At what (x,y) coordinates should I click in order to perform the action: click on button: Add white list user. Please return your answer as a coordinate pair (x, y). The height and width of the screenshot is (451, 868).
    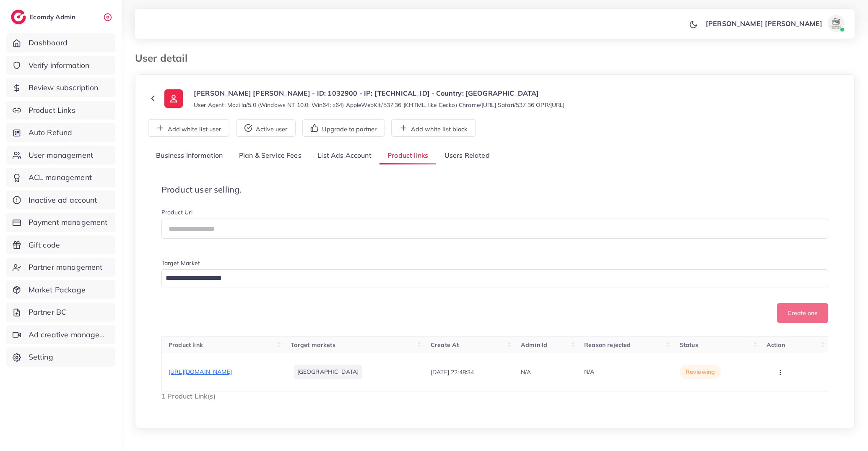
    Looking at the image, I should click on (189, 128).